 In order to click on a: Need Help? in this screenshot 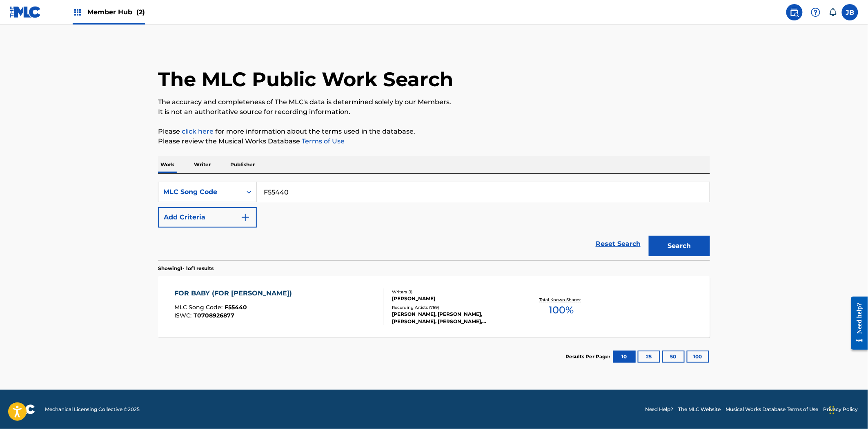, I will do `click(659, 409)`.